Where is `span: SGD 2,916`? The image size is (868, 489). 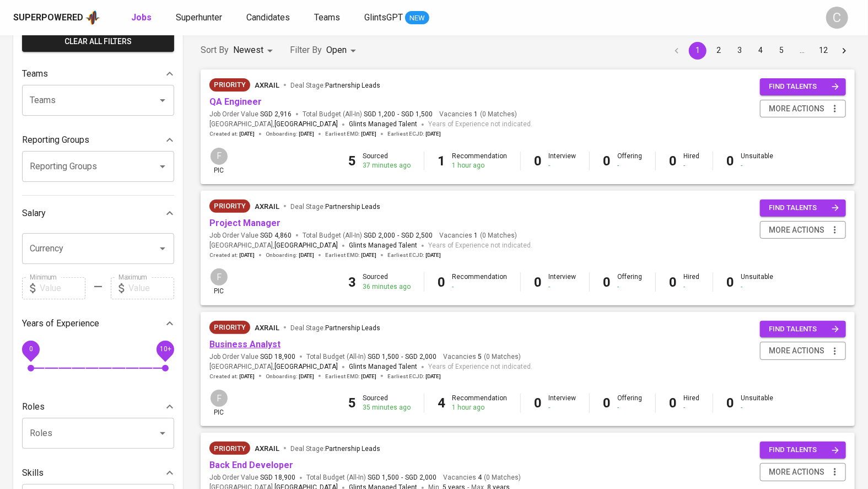 span: SGD 2,916 is located at coordinates (276, 114).